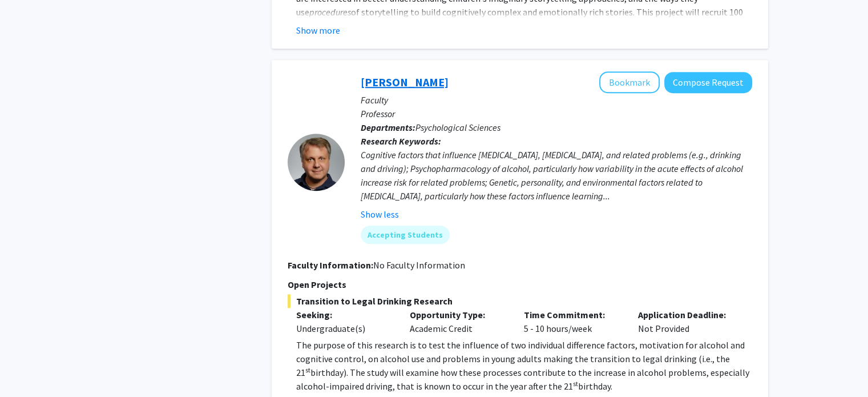 Image resolution: width=868 pixels, height=397 pixels. I want to click on span: birthday). The study will examine how these processes contribute to the increase in alcohol probl..., so click(523, 379).